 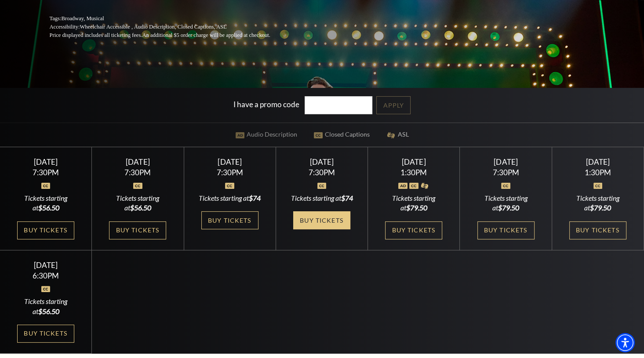 I want to click on p: Tags:, so click(x=171, y=18).